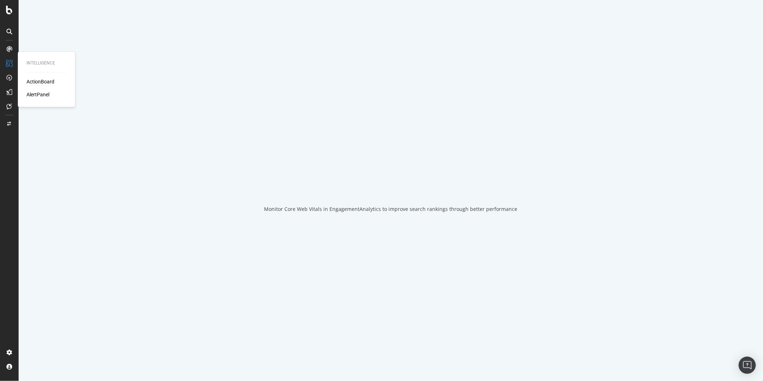 This screenshot has width=763, height=381. Describe the element at coordinates (38, 95) in the screenshot. I see `a: AlertPanel` at that location.